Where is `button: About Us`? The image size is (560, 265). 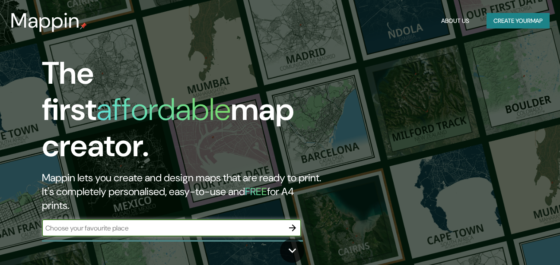 button: About Us is located at coordinates (455, 21).